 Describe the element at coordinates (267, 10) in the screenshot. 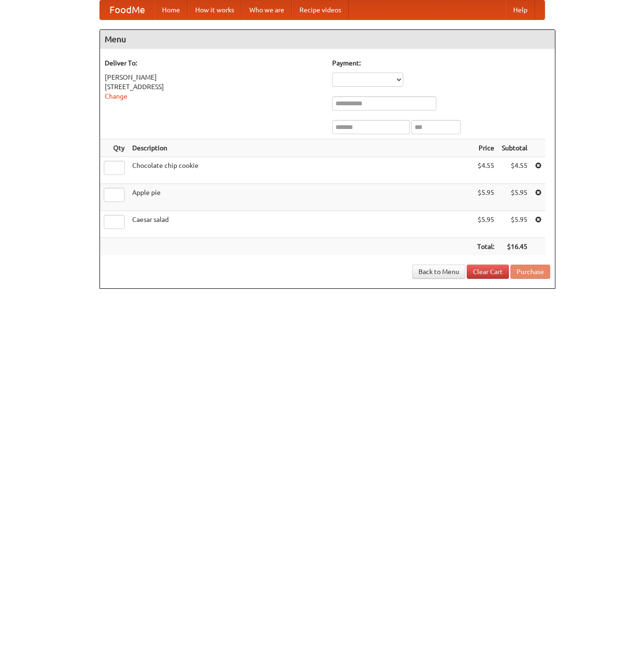

I see `a: Who we are` at that location.